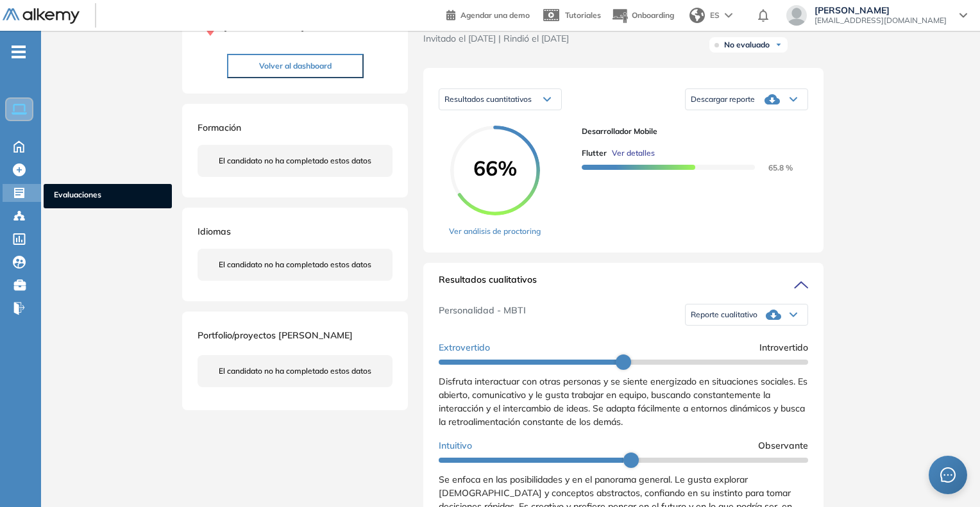  What do you see at coordinates (487, 284) in the screenshot?
I see `span: Resultados cualitativos` at bounding box center [487, 284].